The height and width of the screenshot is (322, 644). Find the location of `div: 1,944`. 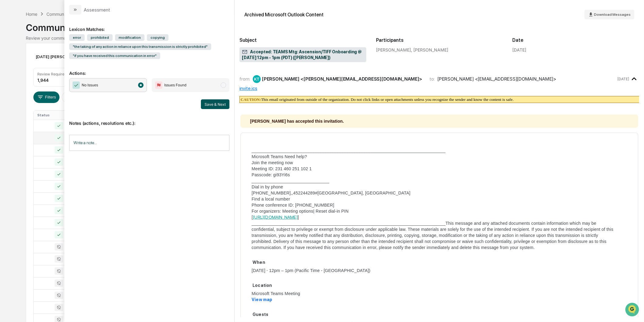

div: 1,944 is located at coordinates (43, 80).